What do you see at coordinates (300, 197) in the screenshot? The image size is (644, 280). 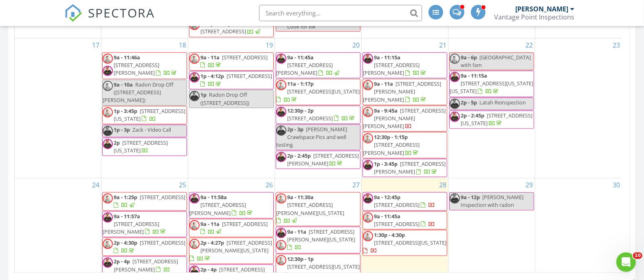 I see `span: 9a - 11:30a` at bounding box center [300, 197].